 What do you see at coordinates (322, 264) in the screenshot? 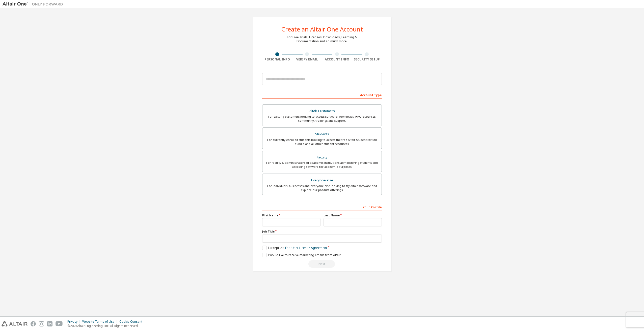
I see `div: Read and acccept EULA to continue` at bounding box center [322, 264].